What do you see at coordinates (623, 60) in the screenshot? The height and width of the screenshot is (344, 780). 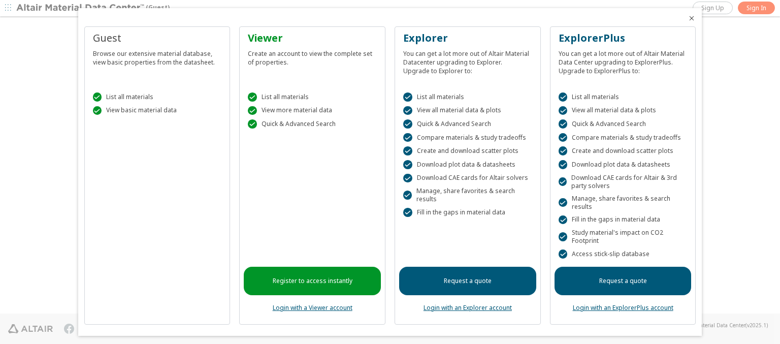 I see `div: You can get a lot more out of Altair Material Data Center upgrading to ExplorerPlus. Upgrade to E...` at bounding box center [623, 60].